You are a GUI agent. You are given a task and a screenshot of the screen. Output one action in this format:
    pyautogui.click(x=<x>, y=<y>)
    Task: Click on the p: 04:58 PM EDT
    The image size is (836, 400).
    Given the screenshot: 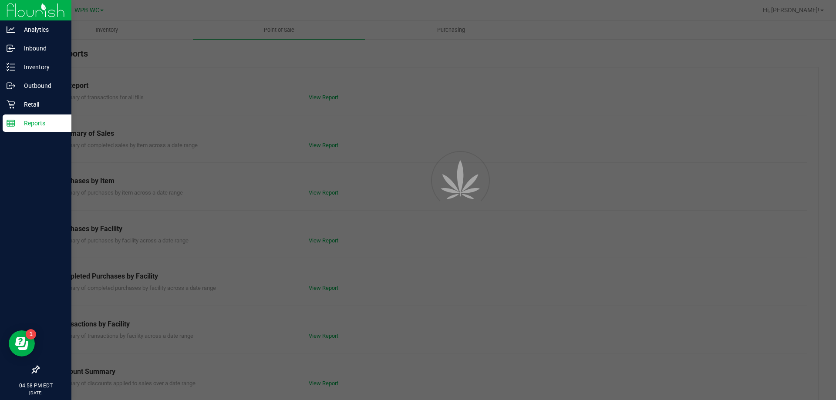 What is the action you would take?
    pyautogui.click(x=36, y=386)
    